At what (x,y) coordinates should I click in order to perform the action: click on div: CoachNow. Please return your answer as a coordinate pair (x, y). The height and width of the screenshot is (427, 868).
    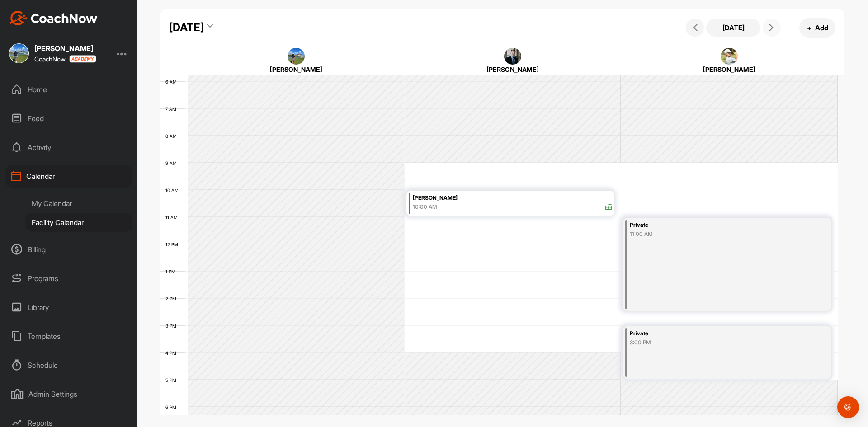
    Looking at the image, I should click on (65, 59).